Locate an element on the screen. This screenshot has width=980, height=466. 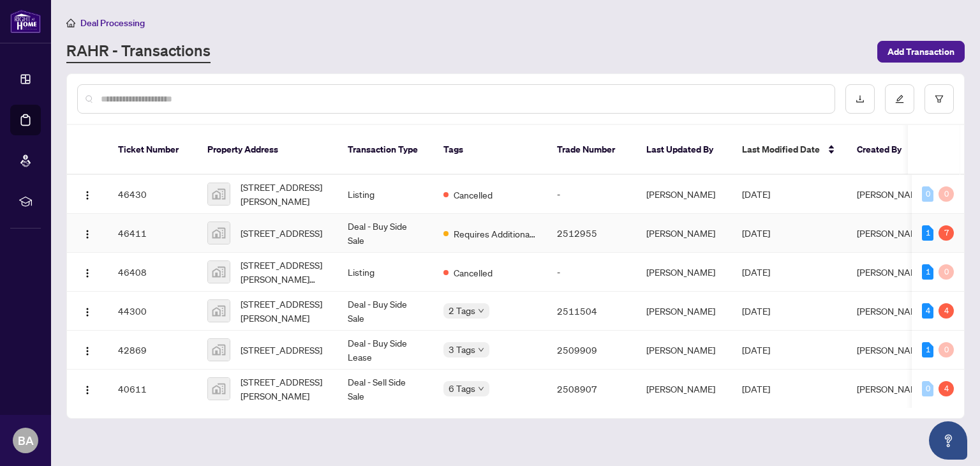
a: RAHR - Transactions is located at coordinates (139, 51).